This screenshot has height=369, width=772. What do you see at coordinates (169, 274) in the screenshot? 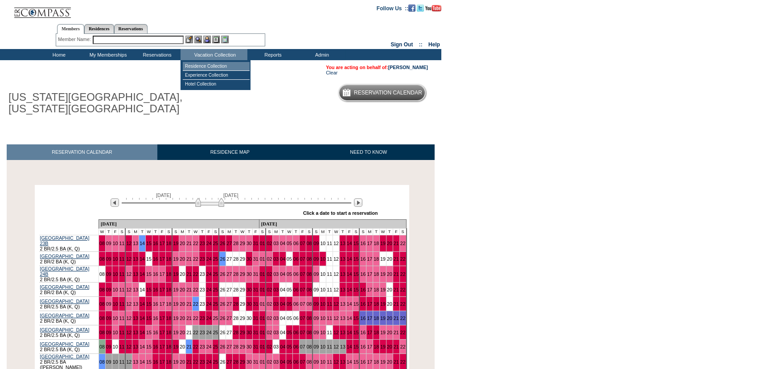
I see `a: 18` at bounding box center [169, 274].